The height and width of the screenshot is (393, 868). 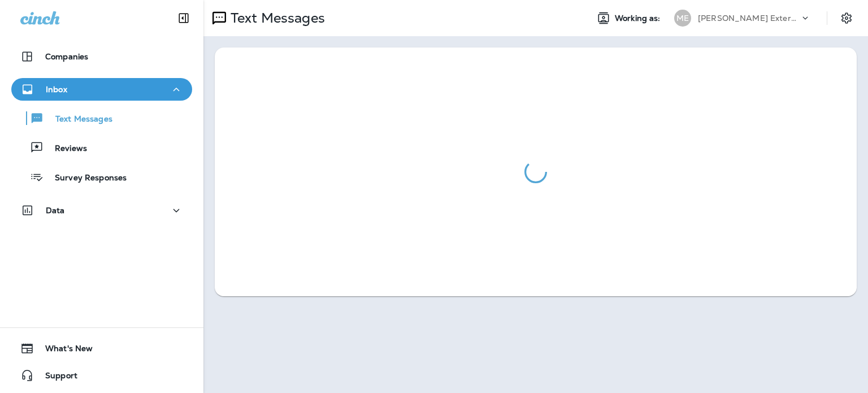 What do you see at coordinates (102, 177) in the screenshot?
I see `button: Survey Responses` at bounding box center [102, 177].